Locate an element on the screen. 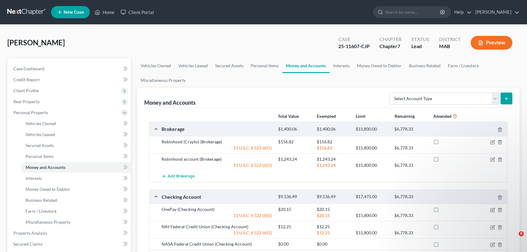 This screenshot has height=252, width=527. div: Lead is located at coordinates (420, 46).